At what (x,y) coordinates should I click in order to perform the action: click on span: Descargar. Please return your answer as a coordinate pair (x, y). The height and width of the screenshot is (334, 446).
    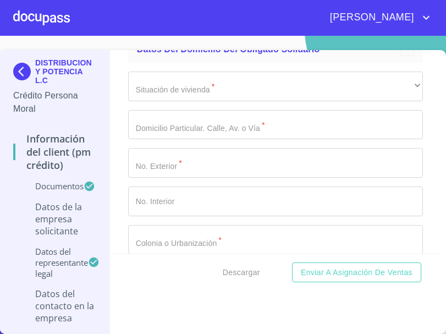
    Looking at the image, I should click on (242, 272).